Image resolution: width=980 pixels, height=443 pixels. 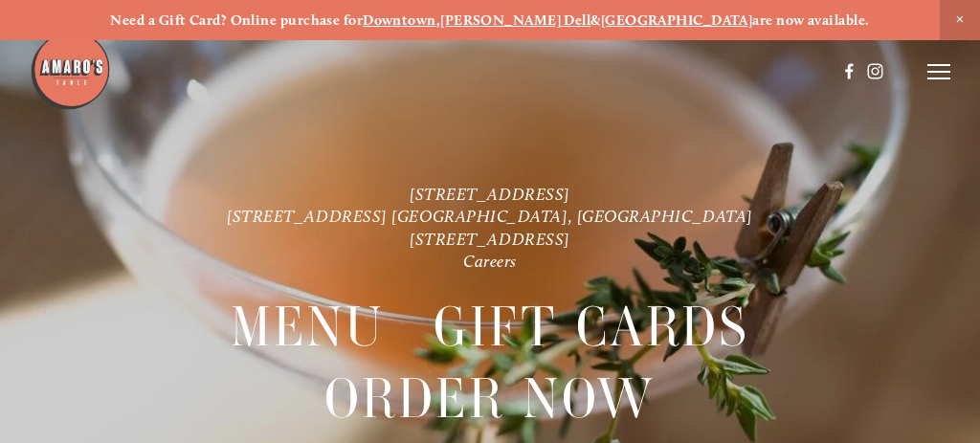 What do you see at coordinates (592, 328) in the screenshot?
I see `span: Gift Cards` at bounding box center [592, 328].